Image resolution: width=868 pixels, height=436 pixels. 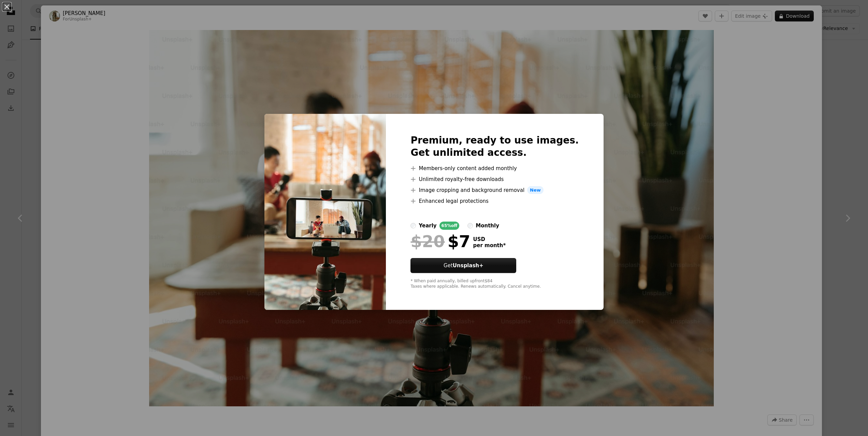 I want to click on h2: Premium, ready to use images. Get unlimited access., so click(x=494, y=147).